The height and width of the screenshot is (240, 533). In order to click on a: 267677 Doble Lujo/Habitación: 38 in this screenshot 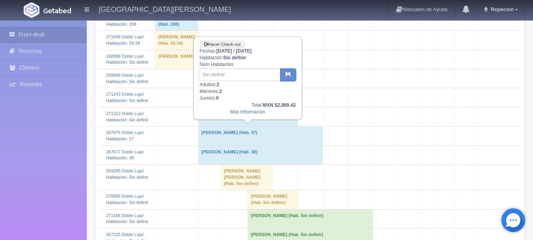, I will do `click(125, 155)`.